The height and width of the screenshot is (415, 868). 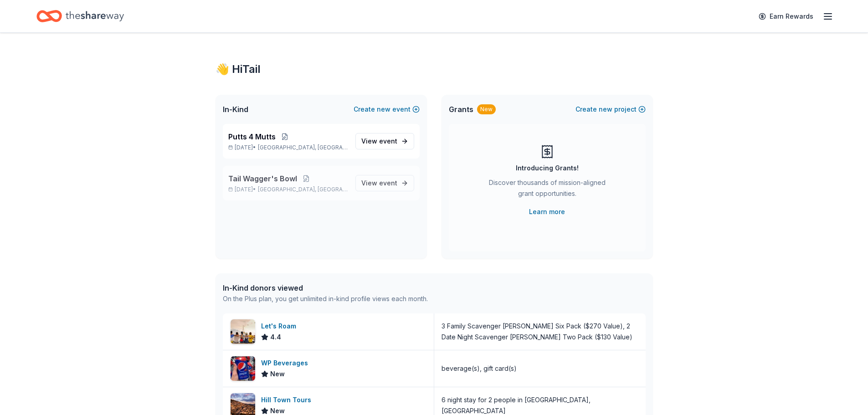 What do you see at coordinates (276, 337) in the screenshot?
I see `span: 4.4` at bounding box center [276, 337].